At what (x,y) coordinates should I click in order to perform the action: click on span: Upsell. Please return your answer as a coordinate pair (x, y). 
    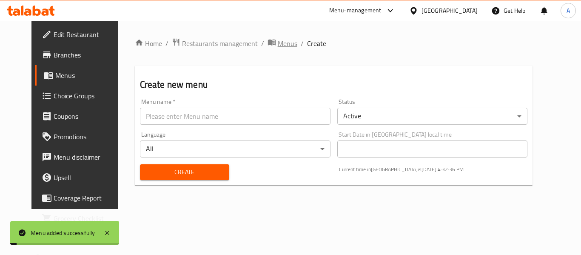
    Looking at the image, I should click on (88, 177).